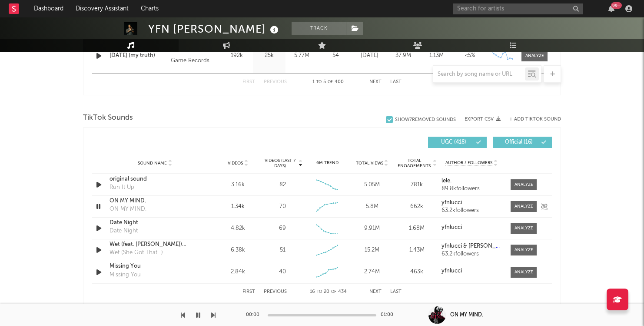 The width and height of the screenshot is (644, 326). I want to click on div: 1.13M, so click(437, 56).